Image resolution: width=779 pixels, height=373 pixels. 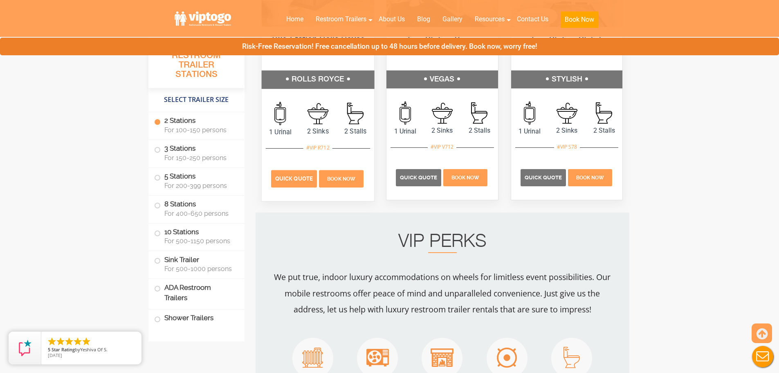 I want to click on a: About Us, so click(x=392, y=19).